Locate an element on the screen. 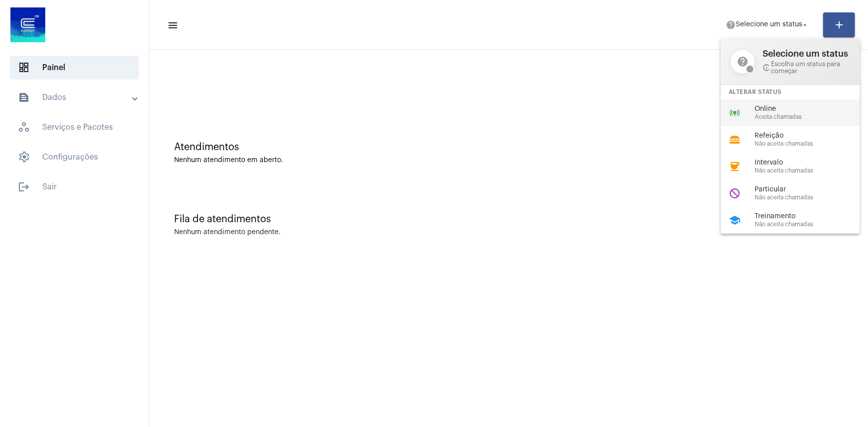  span: Treinamento is located at coordinates (811, 216).